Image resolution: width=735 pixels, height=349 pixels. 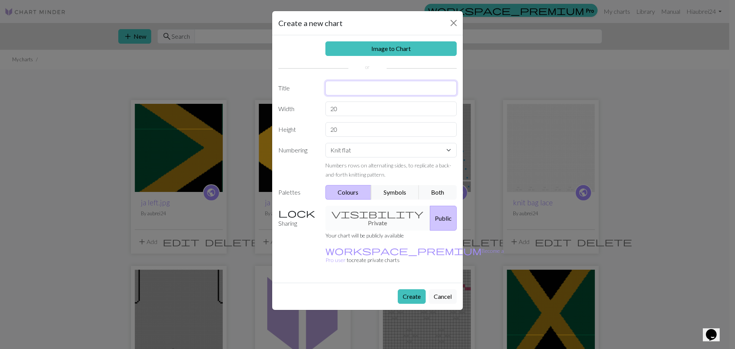 I want to click on small: to create private charts, so click(x=415, y=255).